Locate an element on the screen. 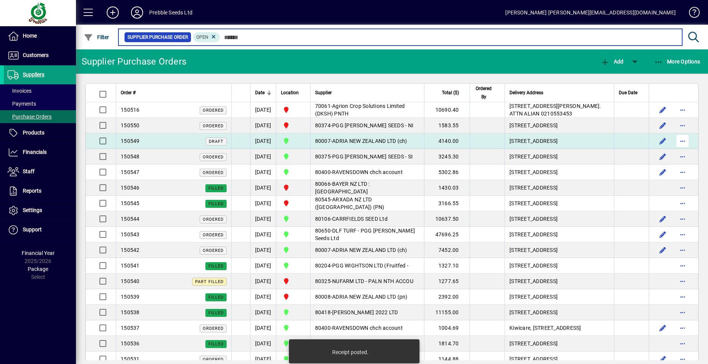  span: Due Date is located at coordinates (628, 93).